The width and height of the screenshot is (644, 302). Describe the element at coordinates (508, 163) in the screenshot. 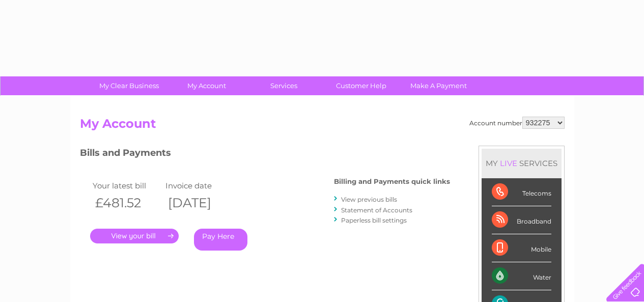

I see `div: LIVE` at that location.